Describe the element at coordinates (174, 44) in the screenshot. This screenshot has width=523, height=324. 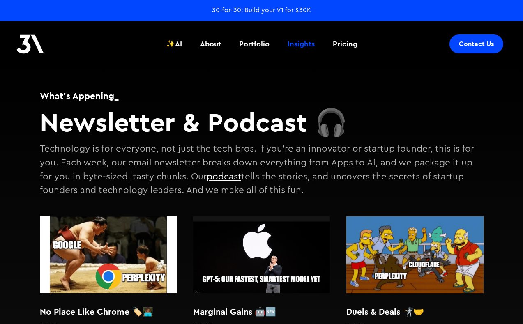
I see `div: ✨AI` at that location.